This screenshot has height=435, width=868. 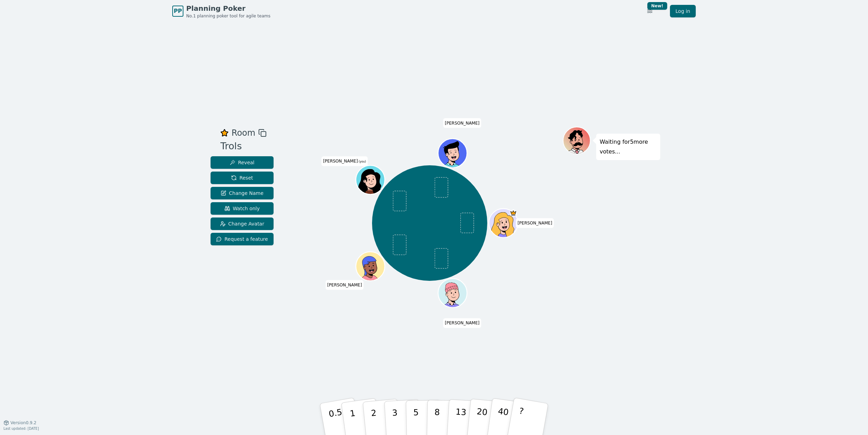 I want to click on a: Log in, so click(x=683, y=11).